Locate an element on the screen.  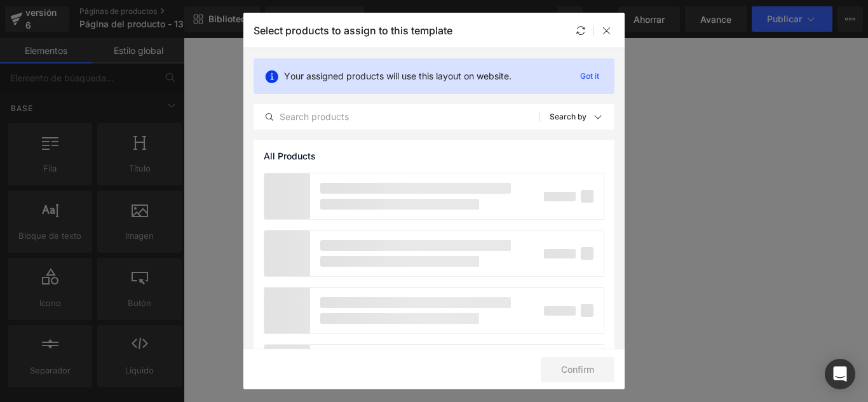
p: Your assigned products will use this layout on website. is located at coordinates (398, 77).